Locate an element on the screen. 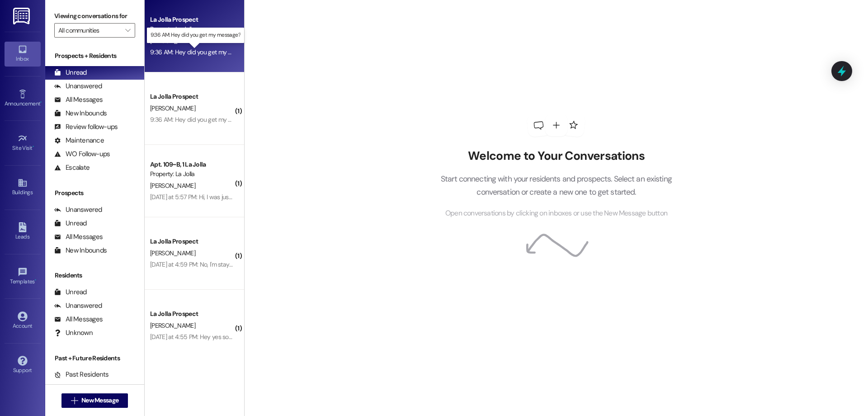 This screenshot has width=868, height=416. input: All communities is located at coordinates (89, 30).